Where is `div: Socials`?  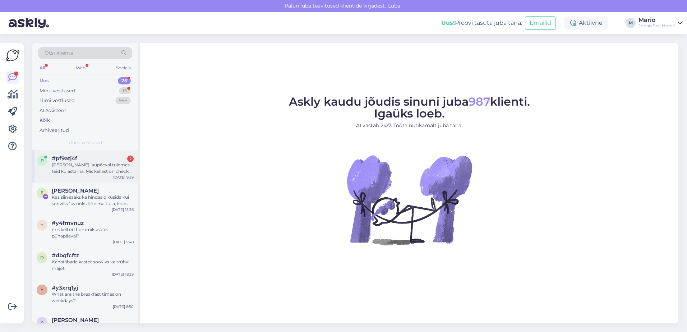
div: Socials is located at coordinates (123, 68).